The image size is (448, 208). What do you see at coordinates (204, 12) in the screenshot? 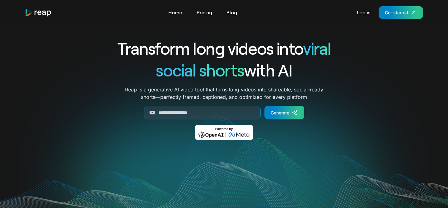
I see `a: Pricing` at bounding box center [204, 12].